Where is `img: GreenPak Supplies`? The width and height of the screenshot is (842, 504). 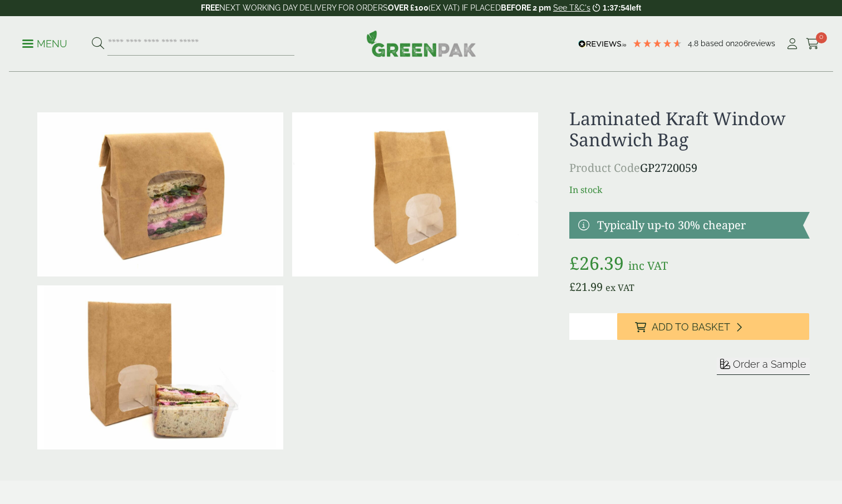 img: GreenPak Supplies is located at coordinates (421, 43).